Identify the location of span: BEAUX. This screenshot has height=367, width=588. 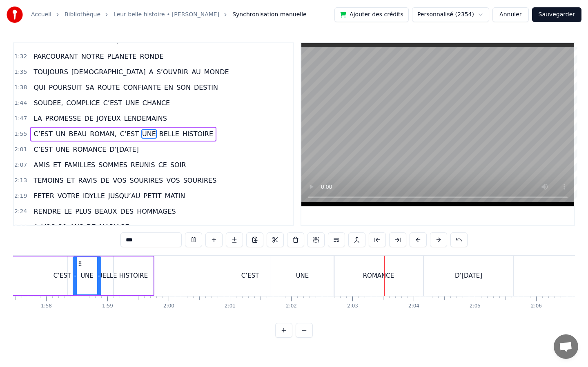
(106, 211).